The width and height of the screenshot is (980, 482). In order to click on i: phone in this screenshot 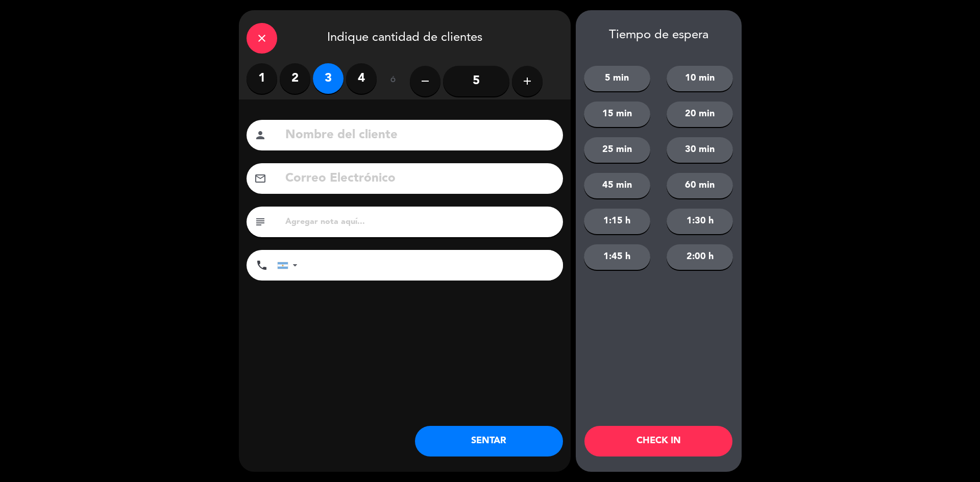, I will do `click(262, 265)`.